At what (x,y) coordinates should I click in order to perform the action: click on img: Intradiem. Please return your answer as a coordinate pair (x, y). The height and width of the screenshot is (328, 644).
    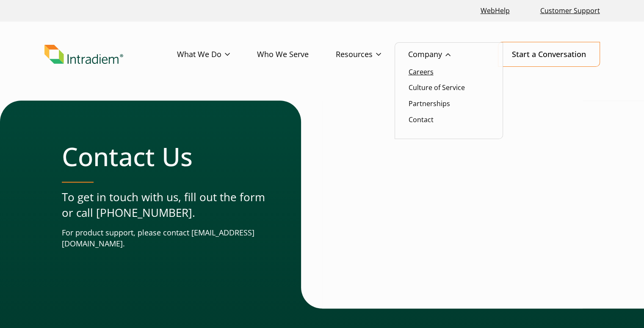
    Looking at the image, I should click on (84, 54).